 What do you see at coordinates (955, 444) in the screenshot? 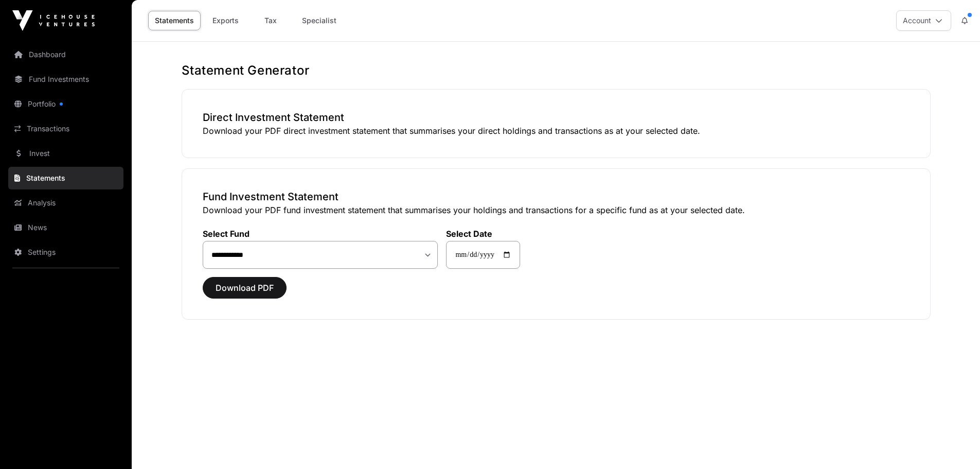
I see `div: Chat Widget` at bounding box center [955, 444].